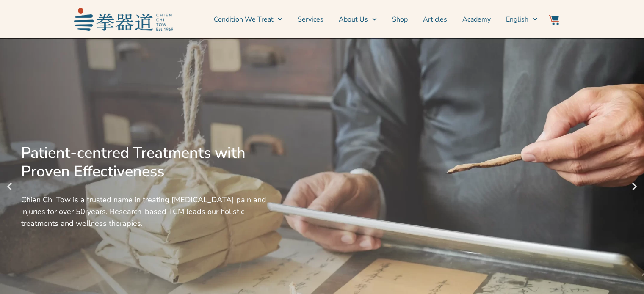  What do you see at coordinates (358, 19) in the screenshot?
I see `a: About Us` at bounding box center [358, 19].